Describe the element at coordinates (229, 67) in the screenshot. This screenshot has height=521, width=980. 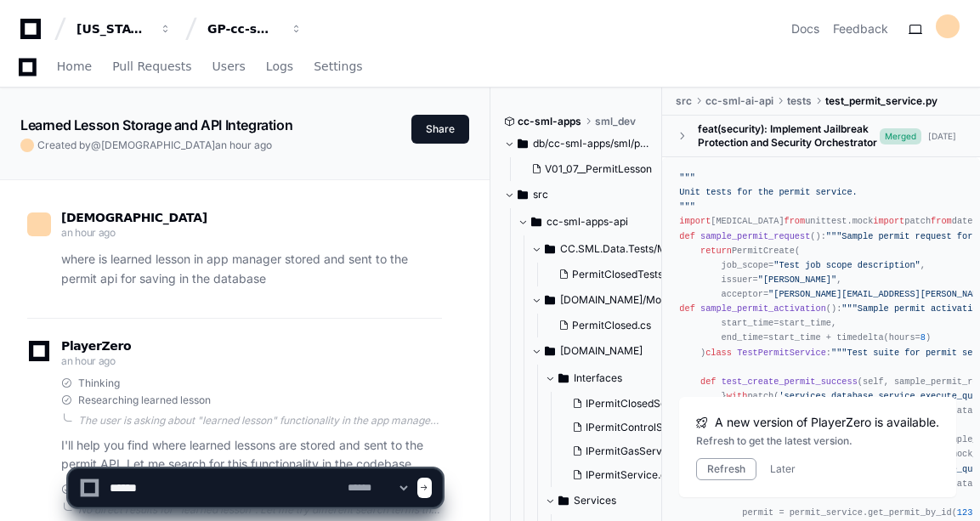
I see `a: Users` at that location.